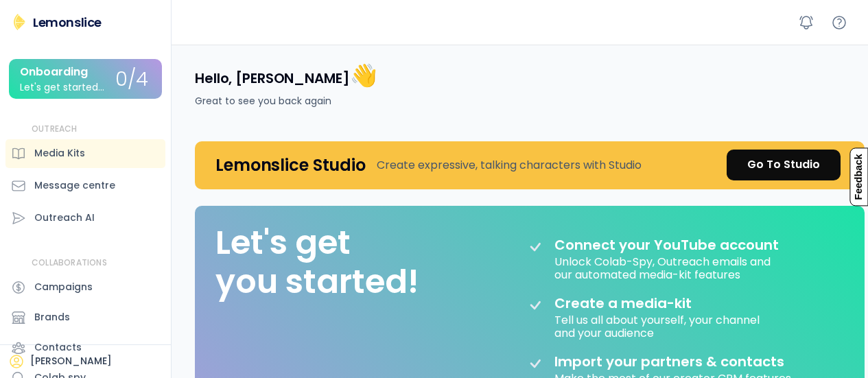 This screenshot has width=868, height=378. Describe the element at coordinates (74, 186) in the screenshot. I see `div: Message centre` at that location.